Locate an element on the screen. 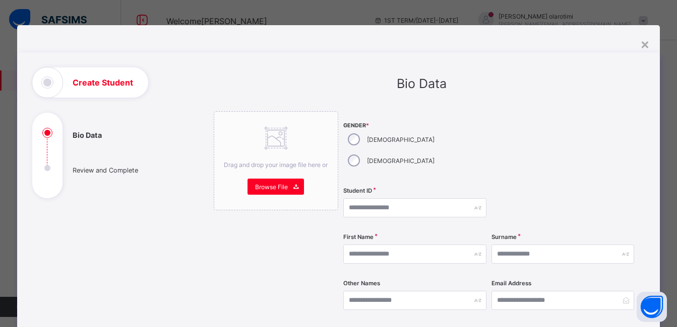 This screenshot has height=327, width=677. h1: Create Student is located at coordinates (103, 83).